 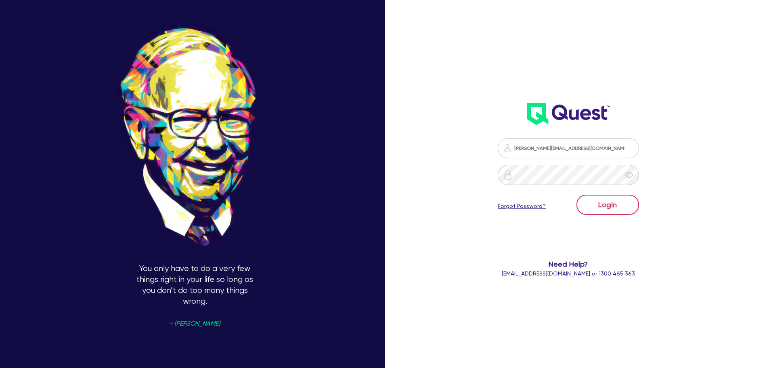 What do you see at coordinates (629, 175) in the screenshot?
I see `span: eye` at bounding box center [629, 175].